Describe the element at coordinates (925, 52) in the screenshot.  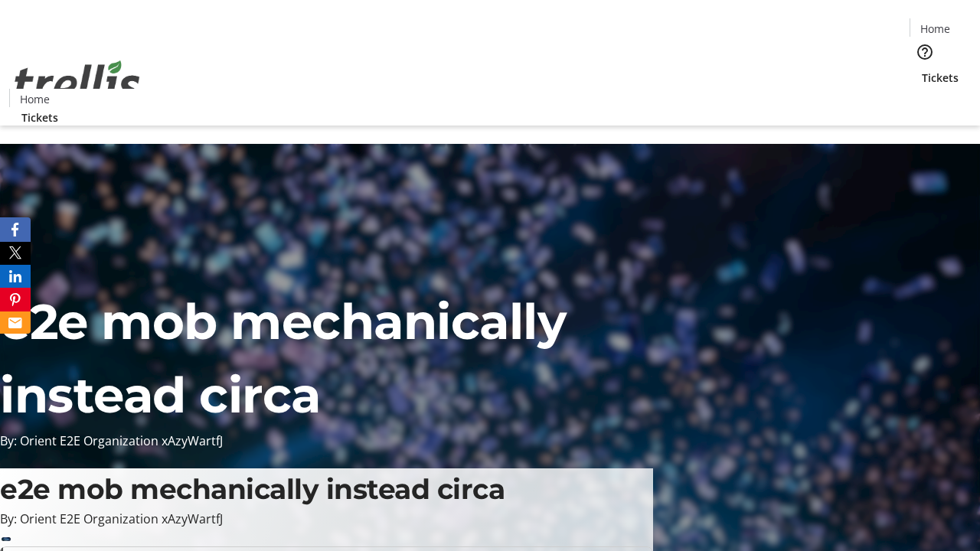
I see `button: Help` at that location.